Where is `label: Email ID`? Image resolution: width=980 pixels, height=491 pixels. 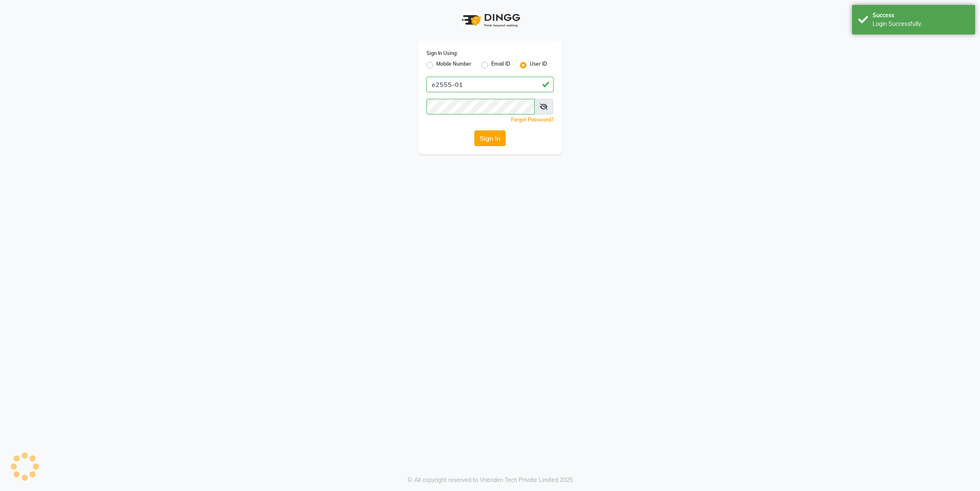 label: Email ID is located at coordinates (501, 66).